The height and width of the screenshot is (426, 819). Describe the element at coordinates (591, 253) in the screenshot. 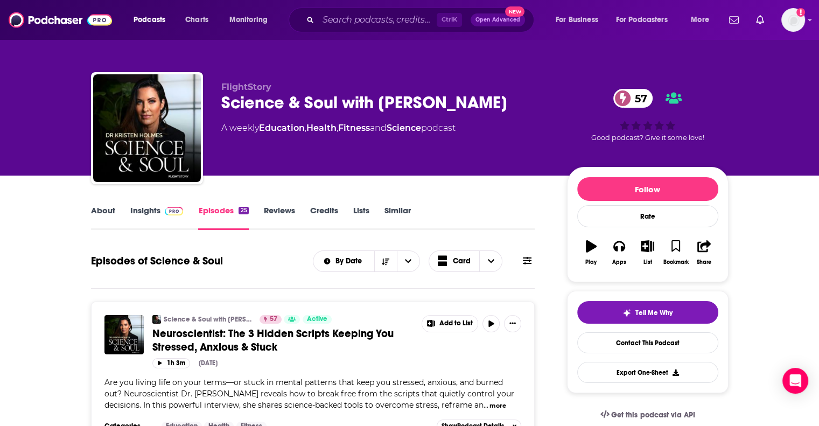

I see `button: Play` at that location.